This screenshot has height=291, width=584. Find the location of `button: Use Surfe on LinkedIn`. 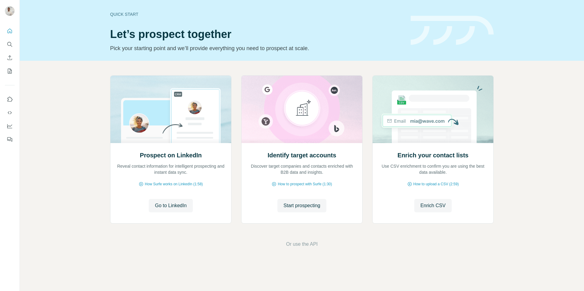

button: Use Surfe on LinkedIn is located at coordinates (10, 99).